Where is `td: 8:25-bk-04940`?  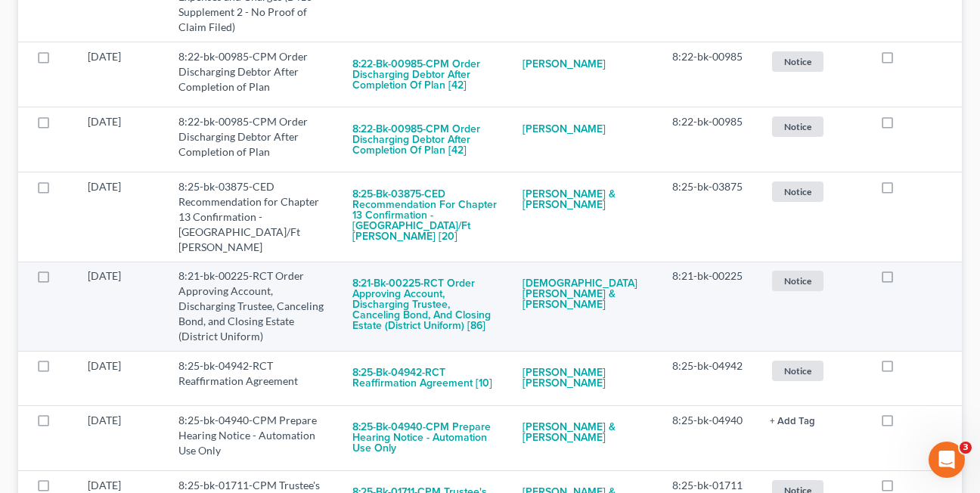
td: 8:25-bk-04940 is located at coordinates (708, 438).